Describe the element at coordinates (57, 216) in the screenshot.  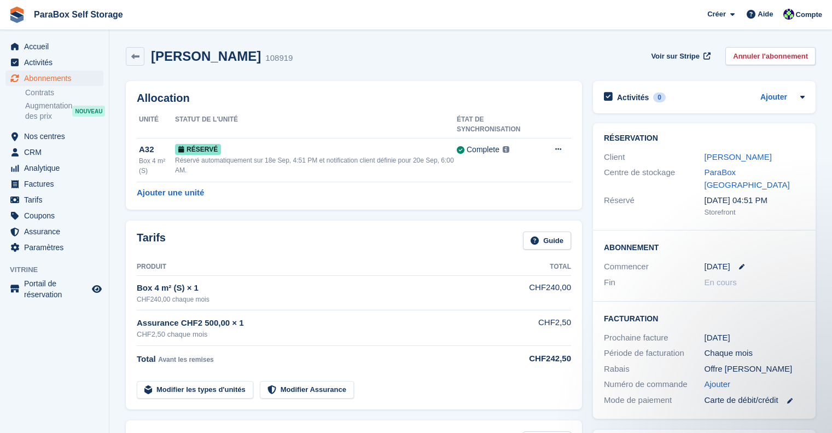
I see `span: Coupons` at that location.